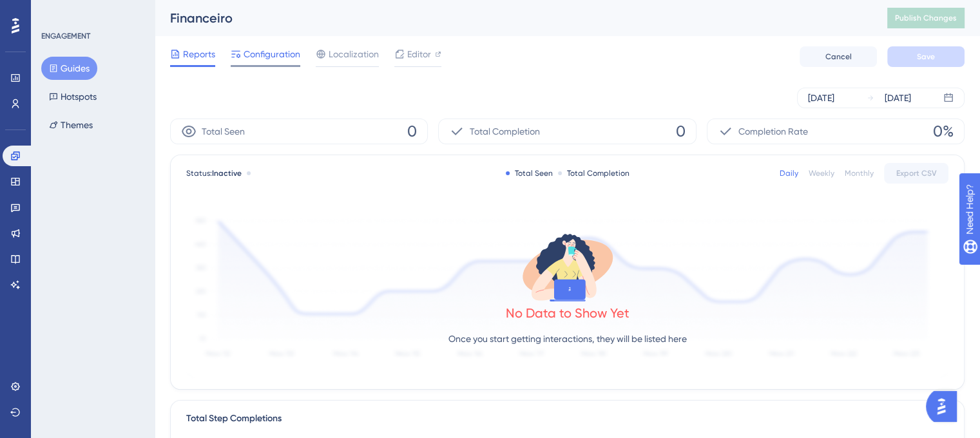  Describe the element at coordinates (773, 132) in the screenshot. I see `span: Completion Rate` at that location.